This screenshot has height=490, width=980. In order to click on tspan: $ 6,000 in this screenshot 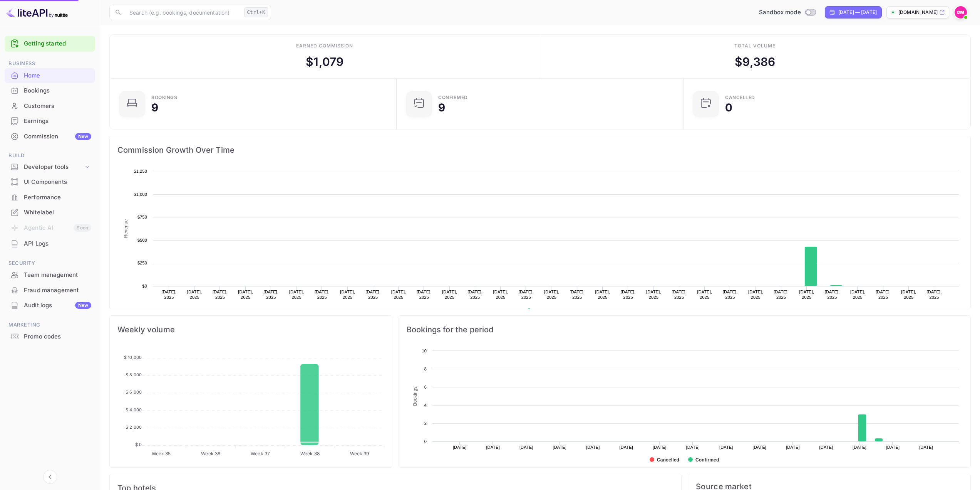, I will do `click(134, 392)`.